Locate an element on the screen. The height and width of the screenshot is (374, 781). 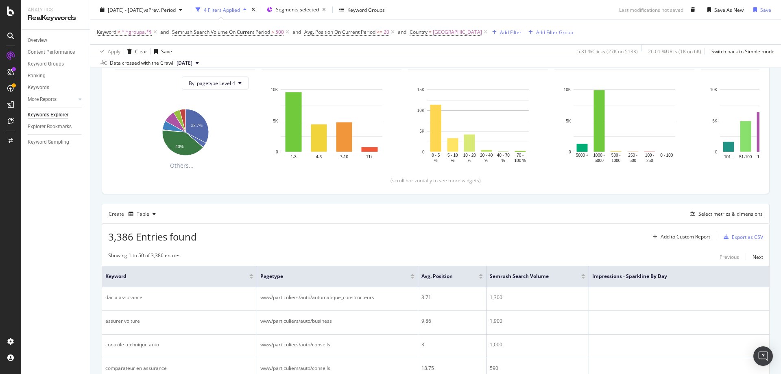
div: Switch back to Simple mode is located at coordinates (743, 51).